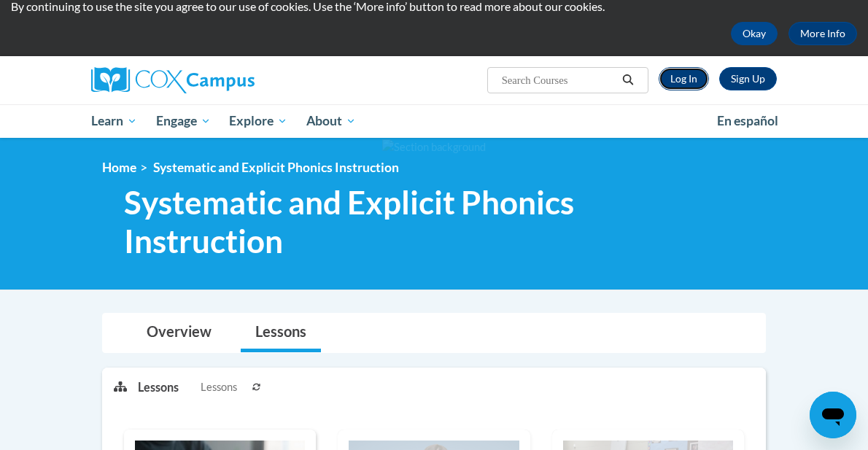  Describe the element at coordinates (179, 333) in the screenshot. I see `a: Overview` at that location.